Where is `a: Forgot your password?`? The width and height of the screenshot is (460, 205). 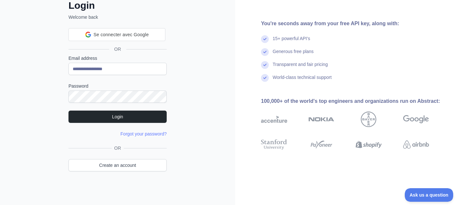 a: Forgot your password? is located at coordinates (143, 134).